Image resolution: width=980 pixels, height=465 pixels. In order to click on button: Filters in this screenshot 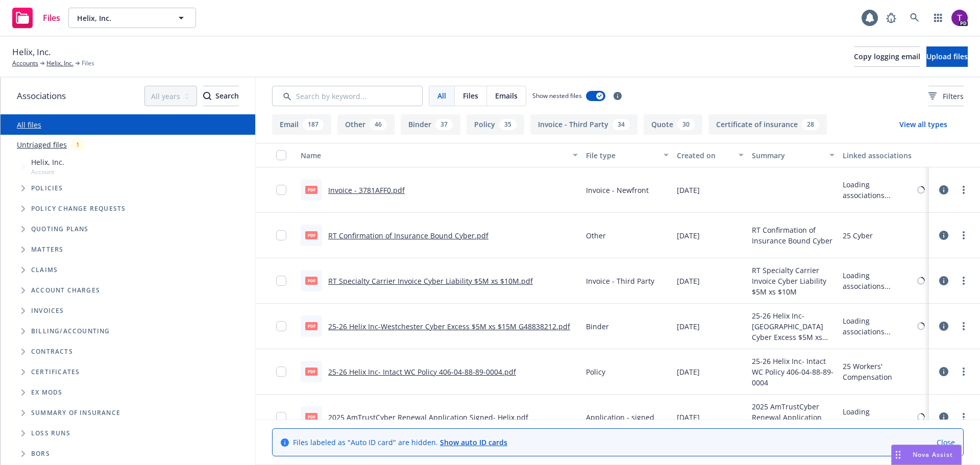, I will do `click(946, 96)`.